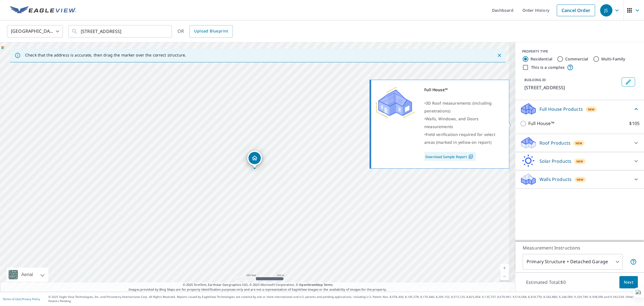  I want to click on p: Check that the address is accurate, then drag the marker over the correct structure., so click(106, 55).